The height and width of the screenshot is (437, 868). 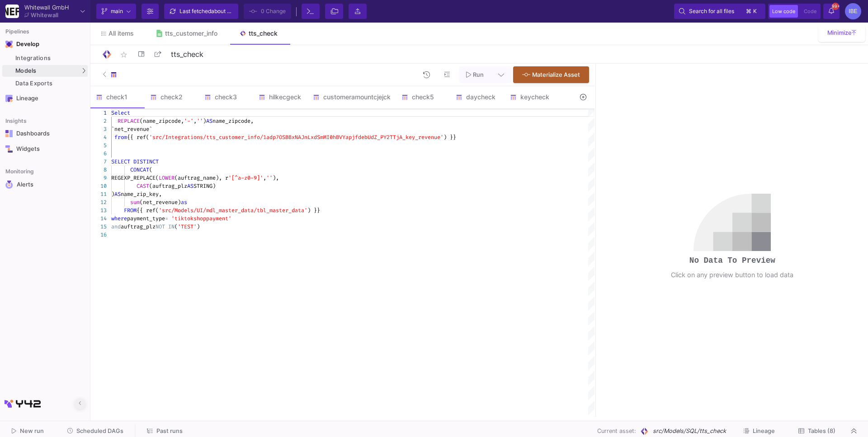 I want to click on span: CONCAT, so click(x=140, y=170).